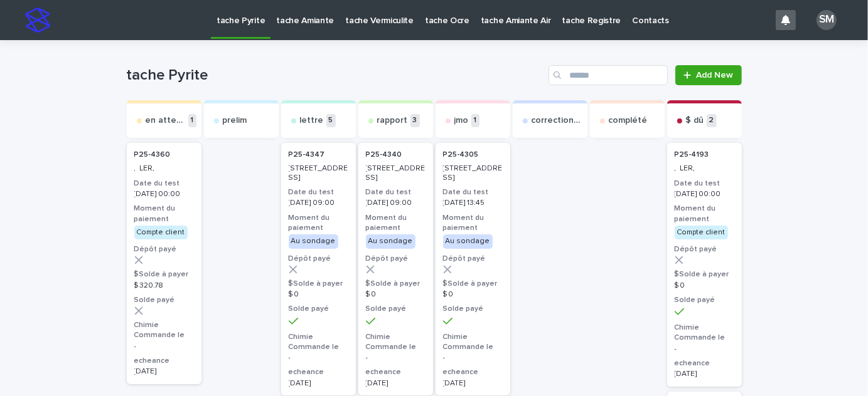 This screenshot has width=868, height=396. I want to click on p: P25-4347, so click(307, 155).